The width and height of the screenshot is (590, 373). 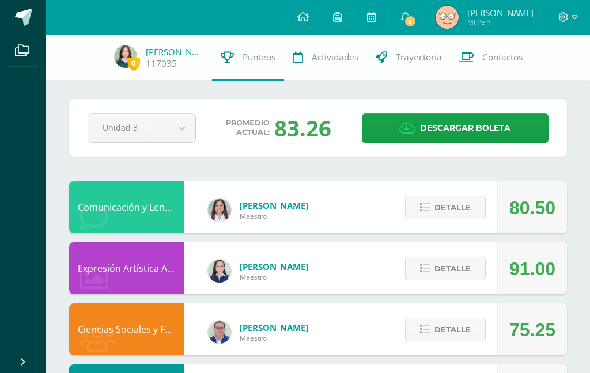 What do you see at coordinates (303, 128) in the screenshot?
I see `div: 83.26` at bounding box center [303, 128].